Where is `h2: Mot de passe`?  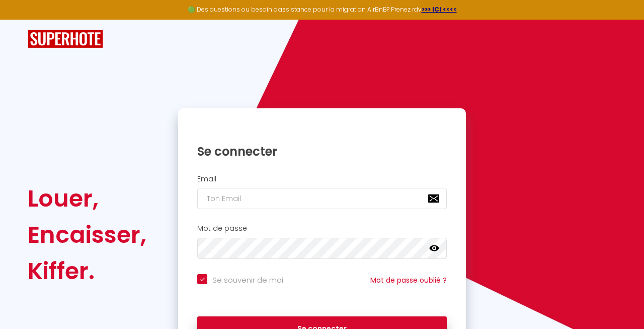
h2: Mot de passe is located at coordinates (322, 228).